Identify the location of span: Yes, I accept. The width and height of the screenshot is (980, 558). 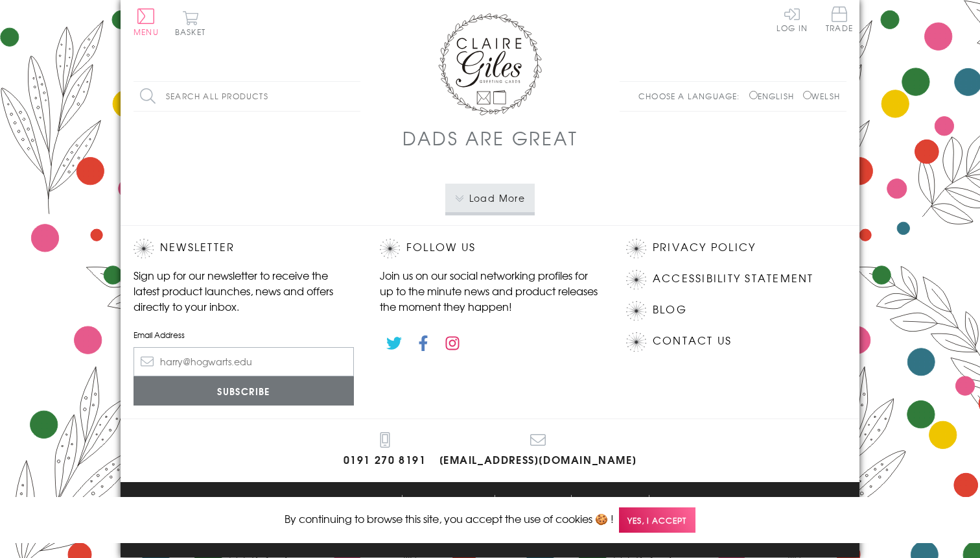
(657, 519).